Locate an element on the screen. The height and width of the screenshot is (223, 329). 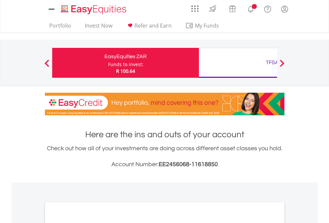
a: My Profile is located at coordinates (284, 9).